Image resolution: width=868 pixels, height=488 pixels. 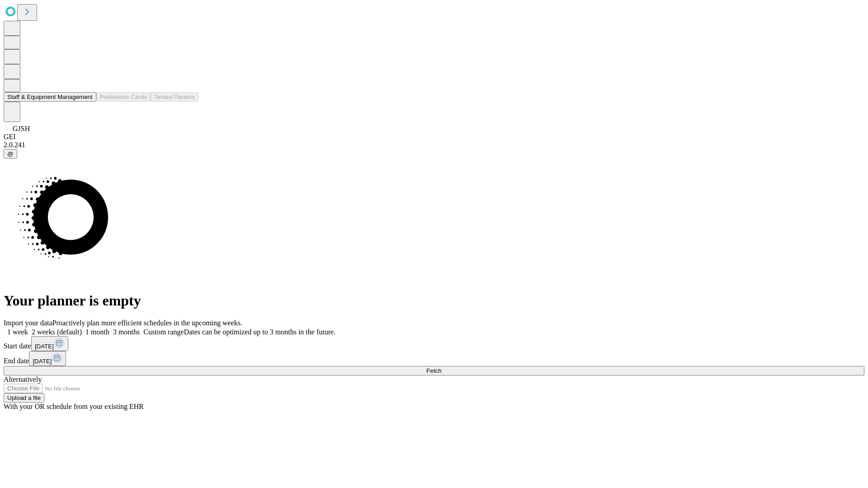 I want to click on div: GEI, so click(x=434, y=137).